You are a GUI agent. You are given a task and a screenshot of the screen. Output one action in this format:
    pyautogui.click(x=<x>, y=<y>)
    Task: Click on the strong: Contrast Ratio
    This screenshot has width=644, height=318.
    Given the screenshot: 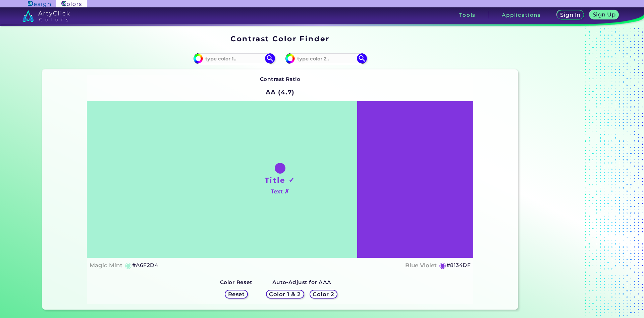 What is the action you would take?
    pyautogui.click(x=280, y=79)
    